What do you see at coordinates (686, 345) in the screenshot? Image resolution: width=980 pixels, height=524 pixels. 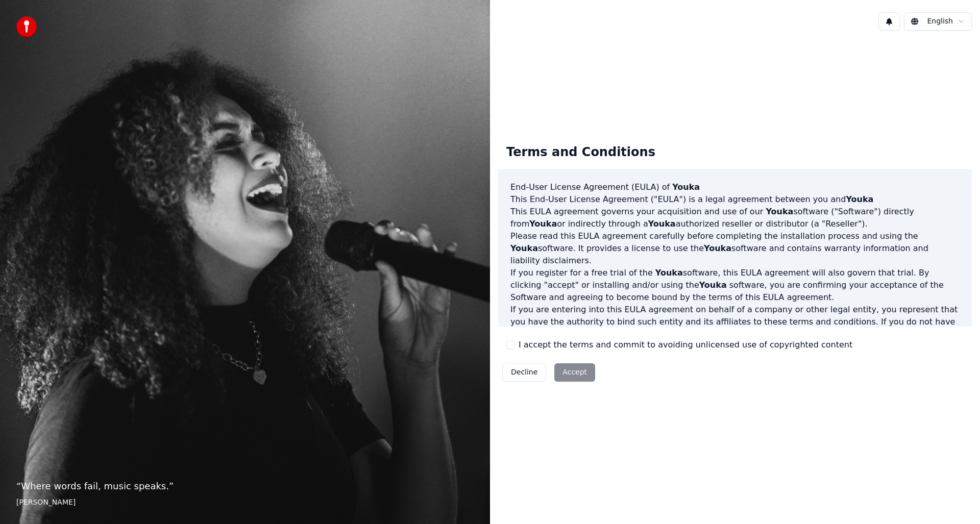 I see `label: I accept the terms and commit to avoiding unlicensed use of copyrighted content` at bounding box center [686, 345].